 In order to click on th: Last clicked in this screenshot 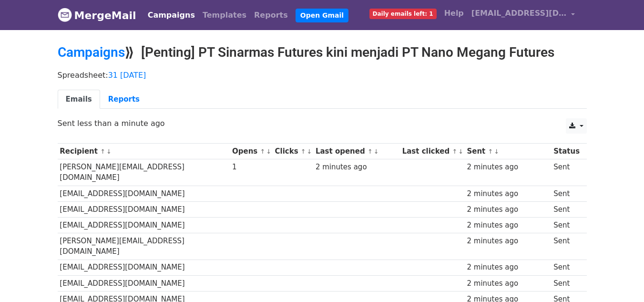, I will do `click(432, 151)`.